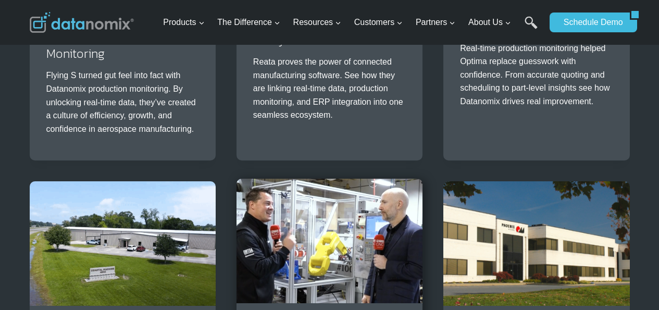 The width and height of the screenshot is (659, 310). Describe the element at coordinates (183, 22) in the screenshot. I see `span: Products` at that location.